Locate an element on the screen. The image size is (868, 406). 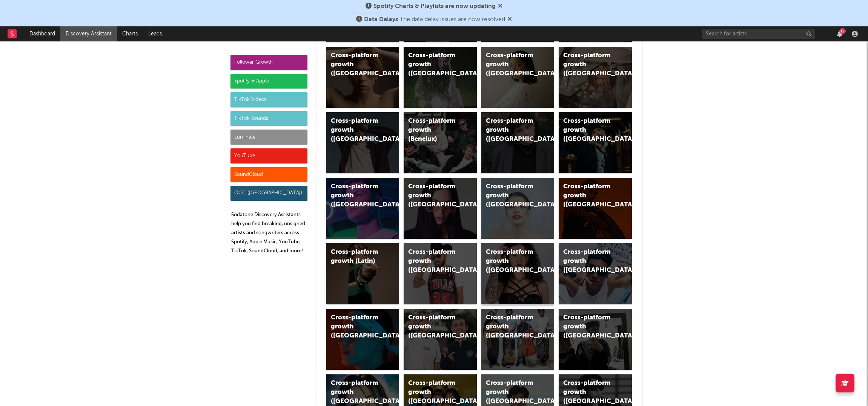
div: TikTok Videos is located at coordinates (269, 100).